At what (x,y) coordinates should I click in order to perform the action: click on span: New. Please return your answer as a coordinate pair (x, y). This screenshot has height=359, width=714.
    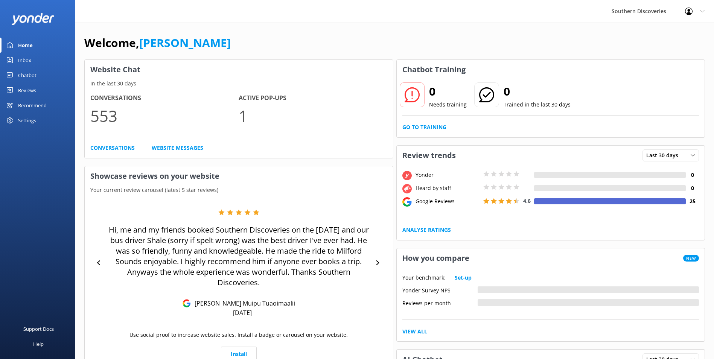
    Looking at the image, I should click on (691, 258).